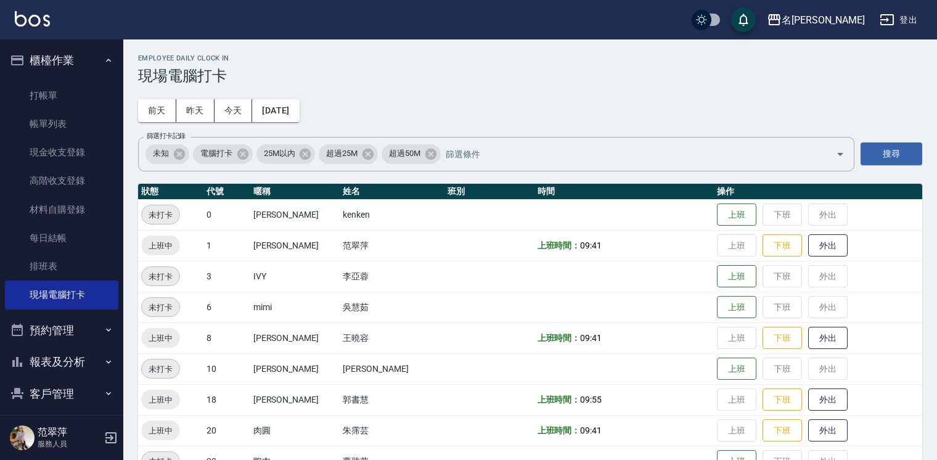 This screenshot has width=937, height=460. I want to click on td: 6, so click(227, 307).